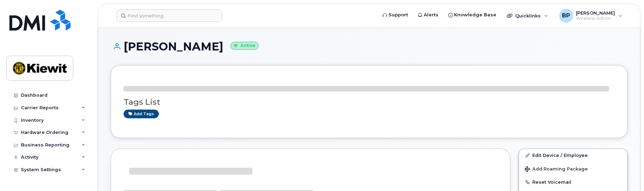 The image size is (644, 191). Describe the element at coordinates (556, 170) in the screenshot. I see `span: Add Roaming Package` at that location.